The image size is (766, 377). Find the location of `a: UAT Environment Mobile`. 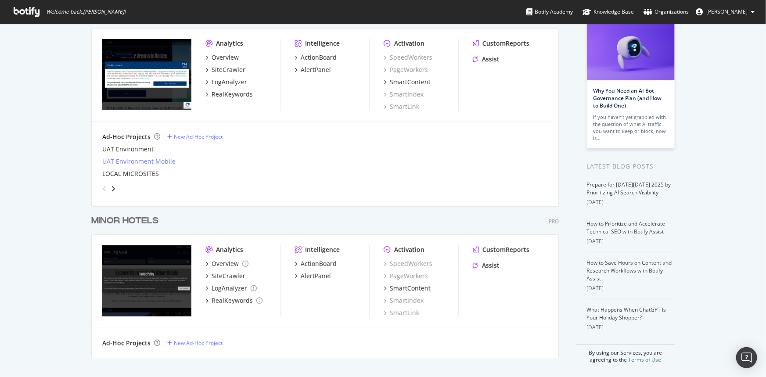

a: UAT Environment Mobile is located at coordinates (139, 162).